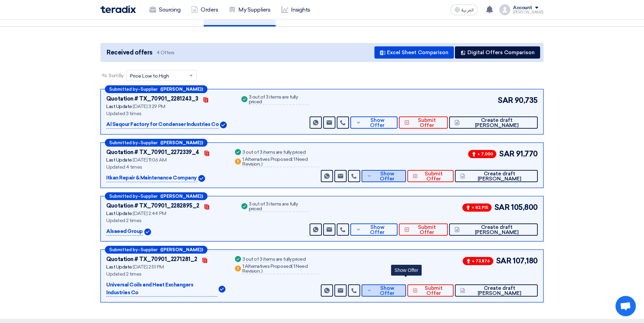 This screenshot has width=644, height=323. Describe the element at coordinates (153, 153) in the screenshot. I see `div: Quotation # TX_70901_2272339_4` at that location.